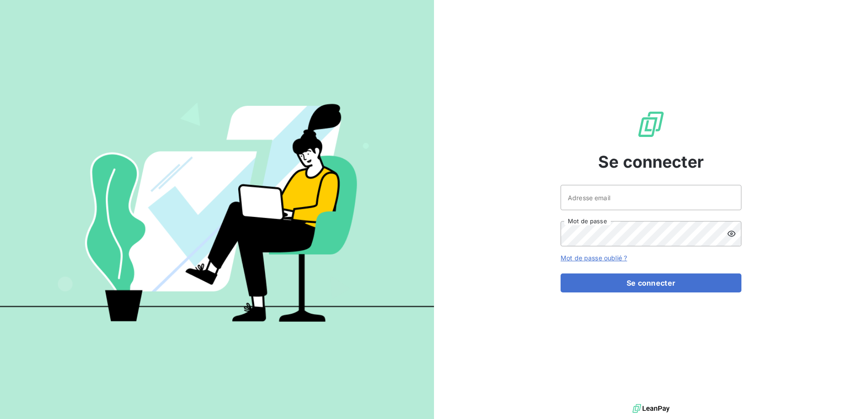  I want to click on input: placeholder, so click(651, 197).